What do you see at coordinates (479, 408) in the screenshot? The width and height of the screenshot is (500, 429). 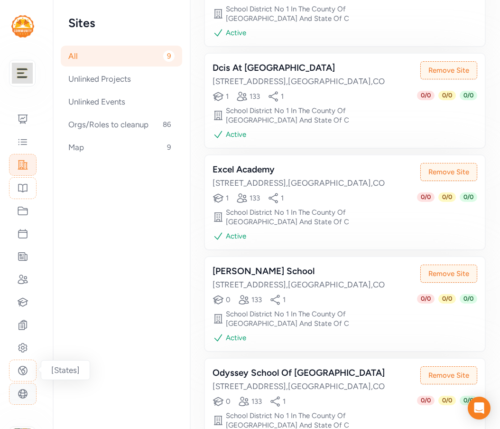 I see `div: Open Intercom Messenger` at bounding box center [479, 408].